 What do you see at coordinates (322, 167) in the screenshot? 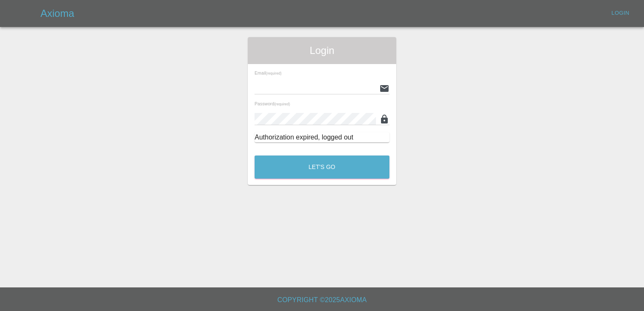
I see `button: Let's Go` at bounding box center [322, 167].